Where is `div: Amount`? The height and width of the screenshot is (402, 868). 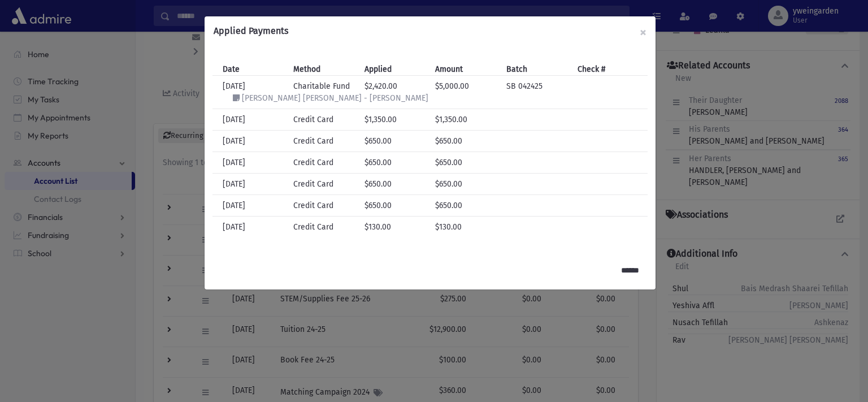 div: Amount is located at coordinates (465, 69).